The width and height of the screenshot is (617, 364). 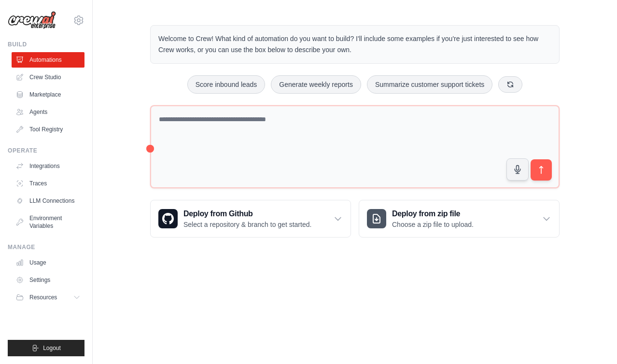 I want to click on button: Resources, so click(x=48, y=297).